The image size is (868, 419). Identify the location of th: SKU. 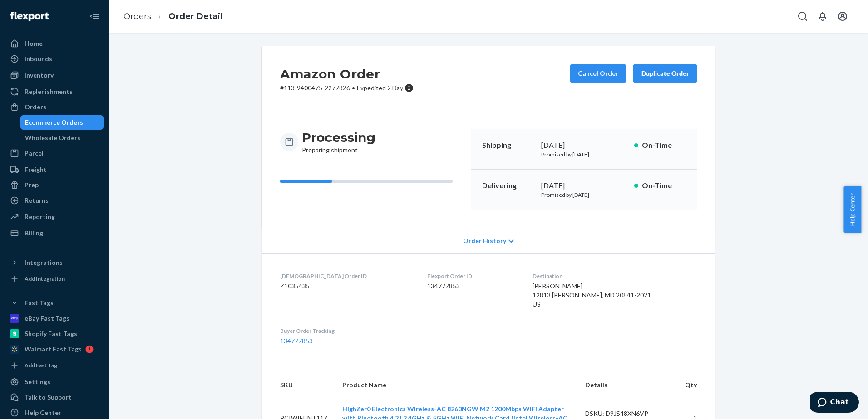
(298, 385).